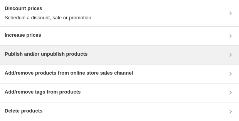 Image resolution: width=239 pixels, height=121 pixels. I want to click on h3: Delete products, so click(24, 111).